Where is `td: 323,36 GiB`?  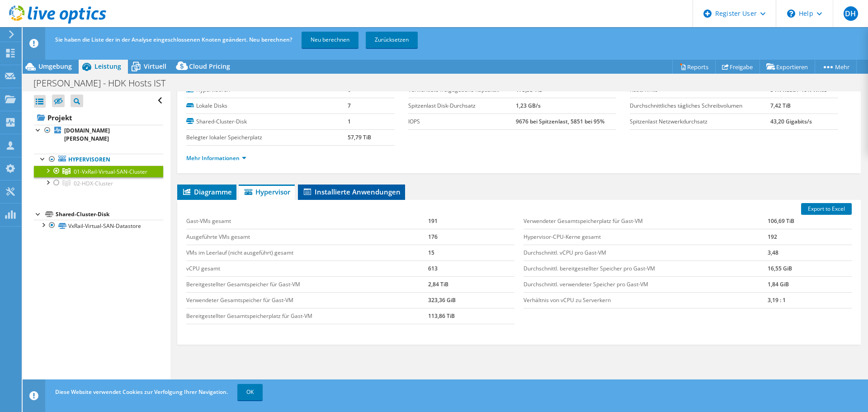 td: 323,36 GiB is located at coordinates (472, 300).